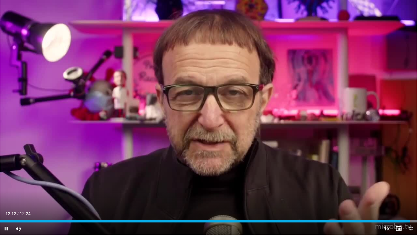 The height and width of the screenshot is (235, 417). Describe the element at coordinates (11, 213) in the screenshot. I see `span: 12:12` at that location.